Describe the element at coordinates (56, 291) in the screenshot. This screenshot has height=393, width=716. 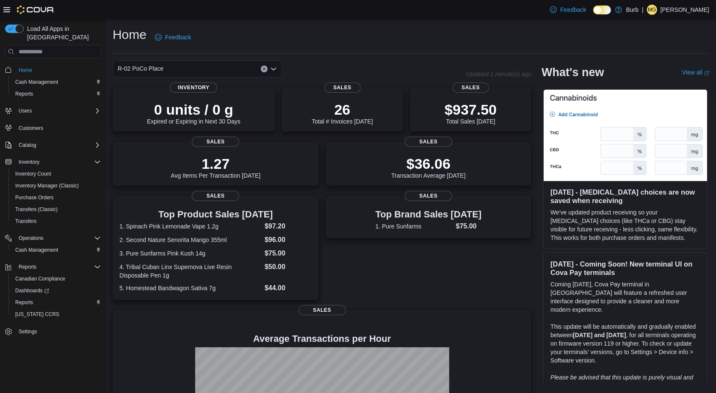
I see `a: Dashboards` at that location.